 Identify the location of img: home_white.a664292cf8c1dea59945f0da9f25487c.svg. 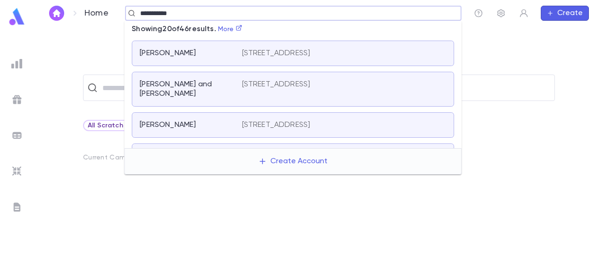
(57, 13).